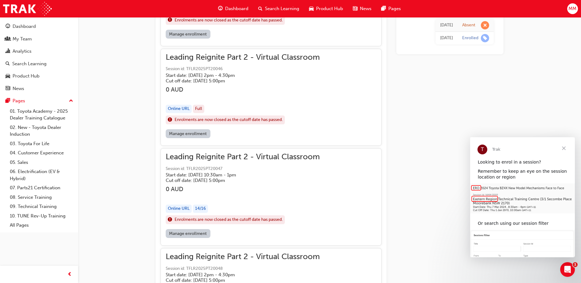 Image resolution: width=581 pixels, height=283 pixels. I want to click on a: guage-iconDashboard, so click(233, 9).